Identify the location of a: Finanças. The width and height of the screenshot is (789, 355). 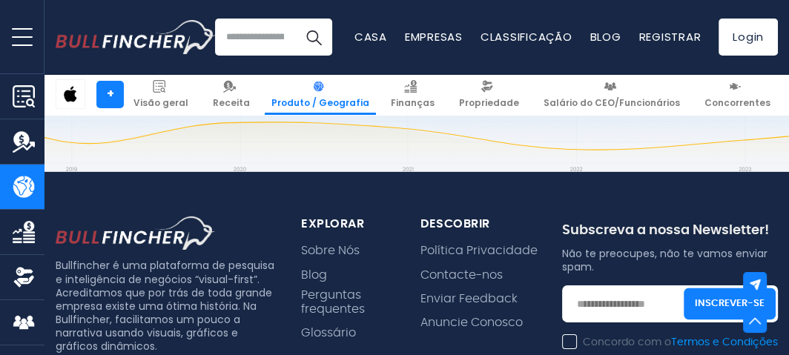
(412, 94).